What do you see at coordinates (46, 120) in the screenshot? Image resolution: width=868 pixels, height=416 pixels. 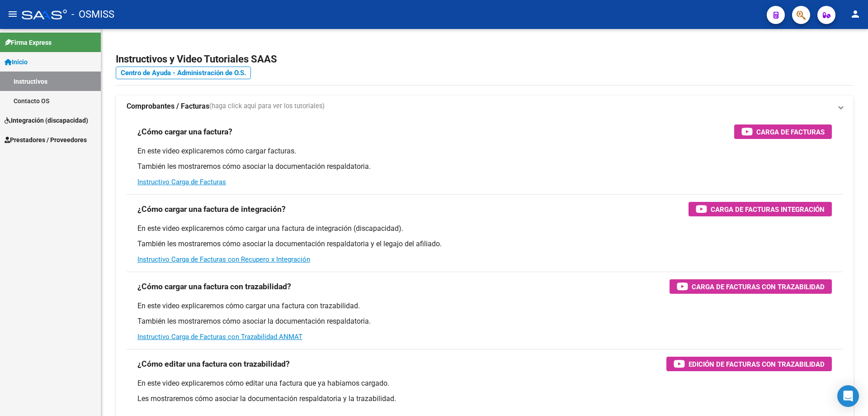 I see `span: Integración (discapacidad)` at bounding box center [46, 120].